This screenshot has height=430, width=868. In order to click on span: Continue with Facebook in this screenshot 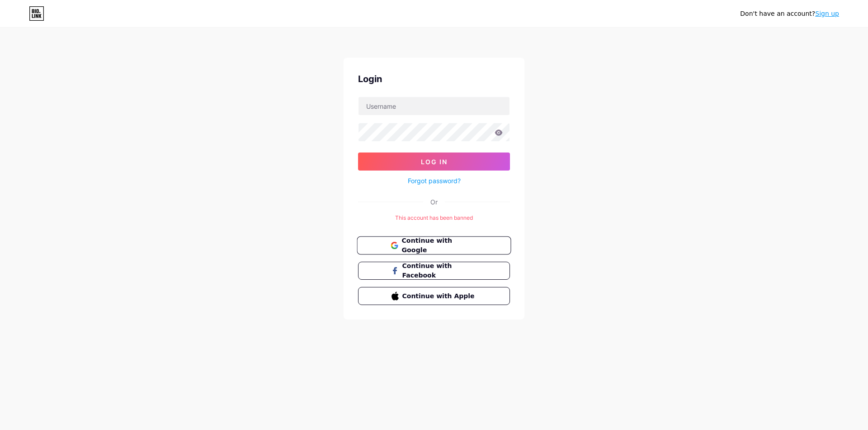, I will do `click(439, 271)`.